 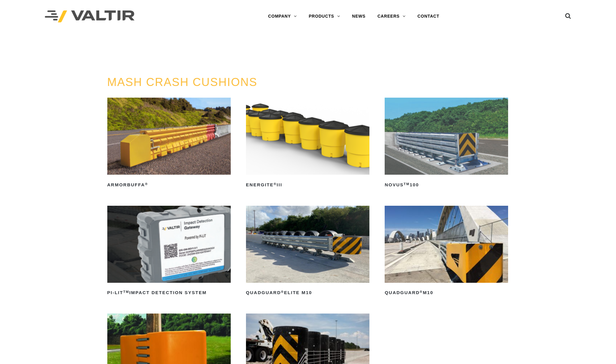 What do you see at coordinates (446, 185) in the screenshot?
I see `h2: NOVUS 100` at bounding box center [446, 185].